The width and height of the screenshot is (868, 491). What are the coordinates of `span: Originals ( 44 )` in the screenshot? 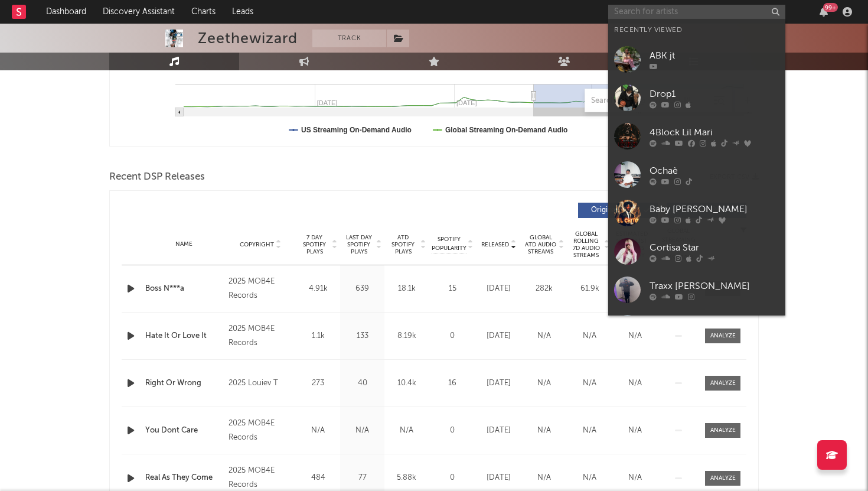 It's located at (613, 211).